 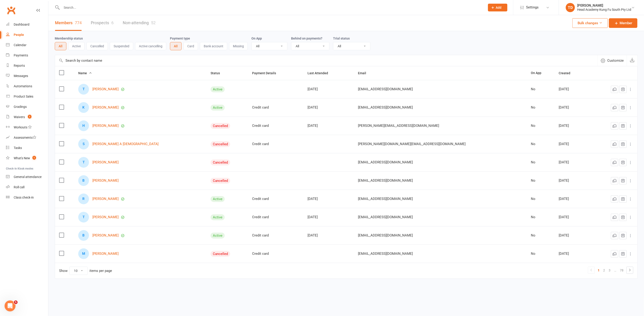 What do you see at coordinates (21, 55) in the screenshot?
I see `div: Payments` at bounding box center [21, 55].